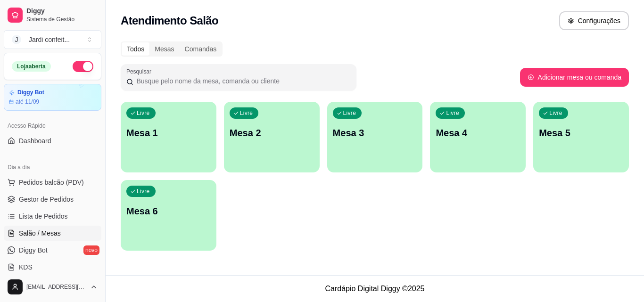 The image size is (644, 302). Describe the element at coordinates (46, 200) in the screenshot. I see `span: Gestor de Pedidos` at that location.